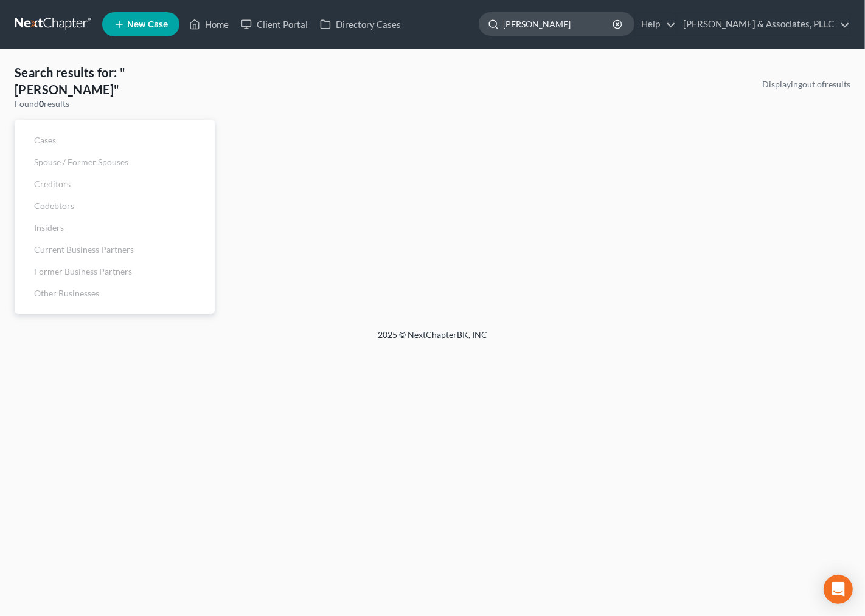 This screenshot has height=616, width=865. What do you see at coordinates (114, 104) in the screenshot?
I see `div: Found results` at bounding box center [114, 104].